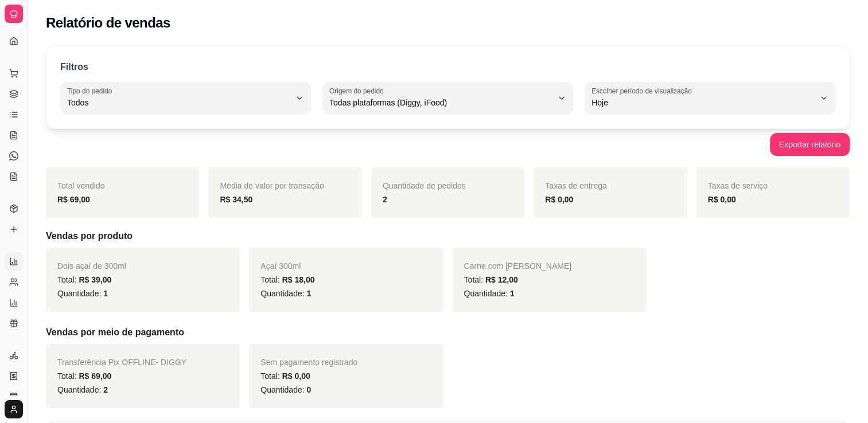 The width and height of the screenshot is (868, 423). Describe the element at coordinates (105, 389) in the screenshot. I see `span: 2` at that location.